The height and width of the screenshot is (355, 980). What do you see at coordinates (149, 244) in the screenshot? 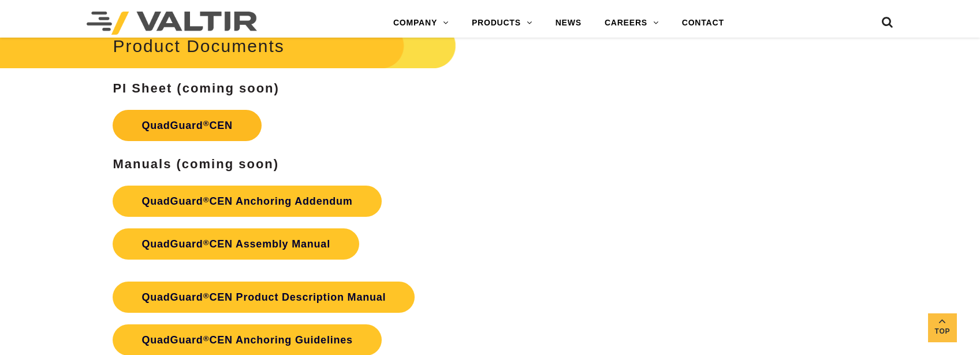
I see `strong: Qu` at bounding box center [149, 244].